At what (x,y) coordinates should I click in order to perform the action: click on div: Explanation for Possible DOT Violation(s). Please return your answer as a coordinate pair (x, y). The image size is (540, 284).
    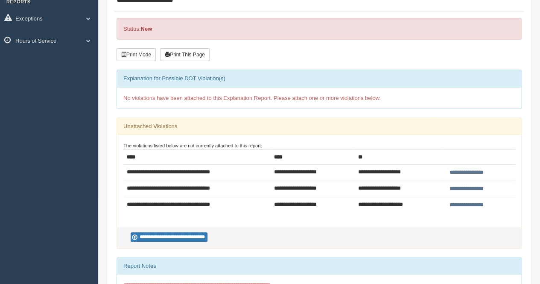
    Looking at the image, I should click on (319, 79).